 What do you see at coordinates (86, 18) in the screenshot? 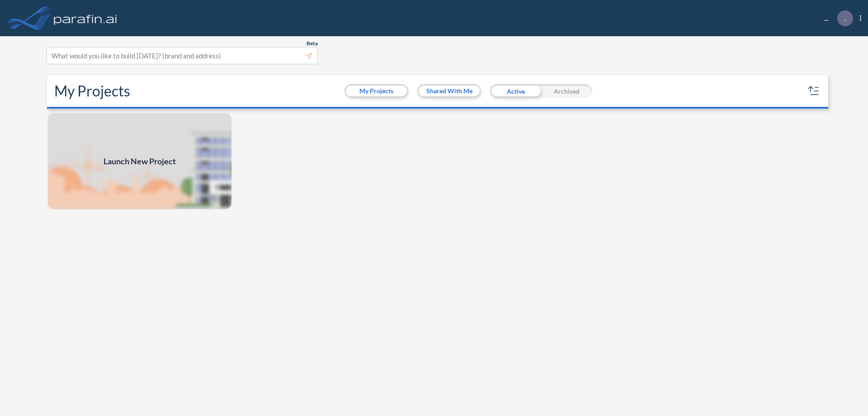
I see `img: logo` at bounding box center [86, 18].